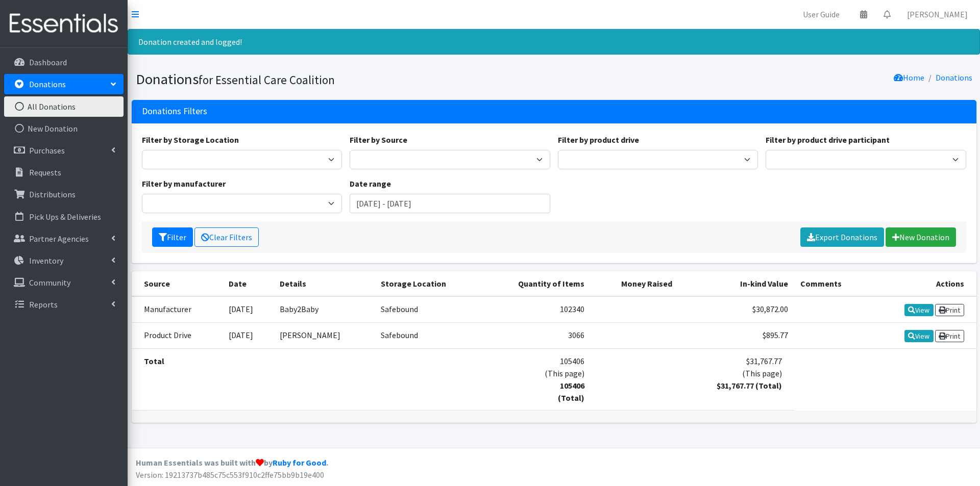 Image resolution: width=980 pixels, height=486 pixels. Describe the element at coordinates (324, 284) in the screenshot. I see `th: Details` at that location.